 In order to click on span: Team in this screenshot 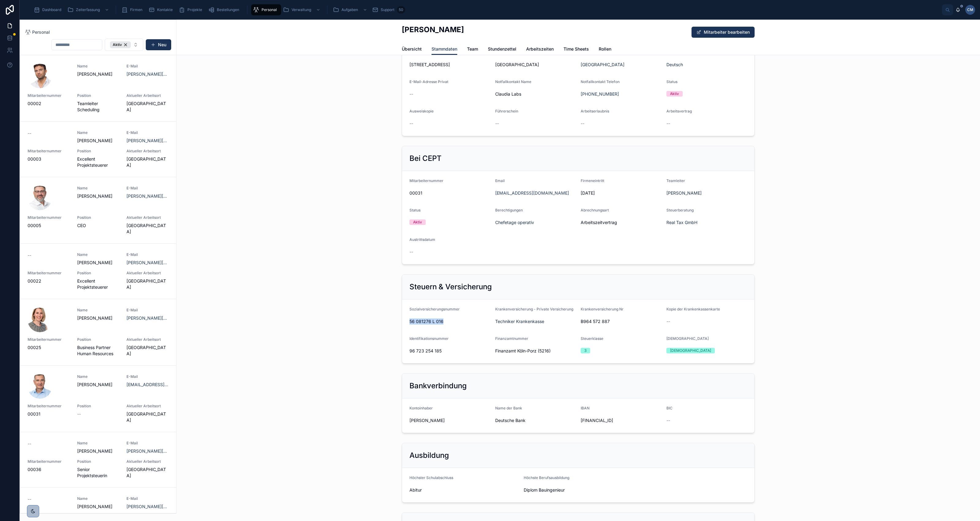, I will do `click(472, 49)`.